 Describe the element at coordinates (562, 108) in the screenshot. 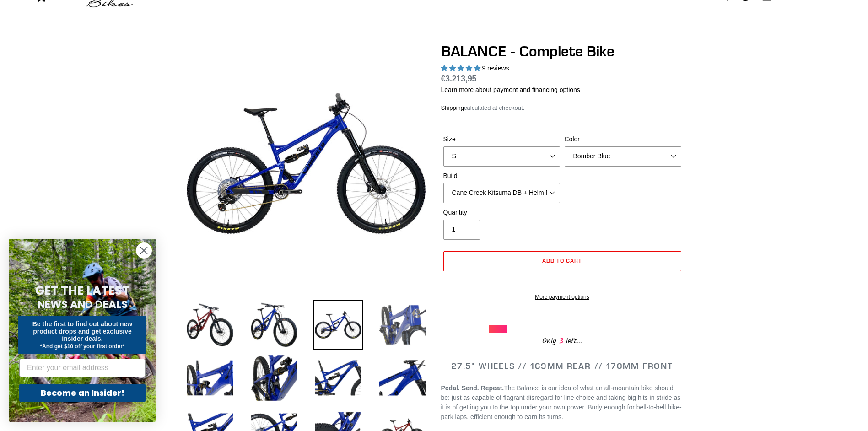

I see `div: calculated at checkout.` at that location.